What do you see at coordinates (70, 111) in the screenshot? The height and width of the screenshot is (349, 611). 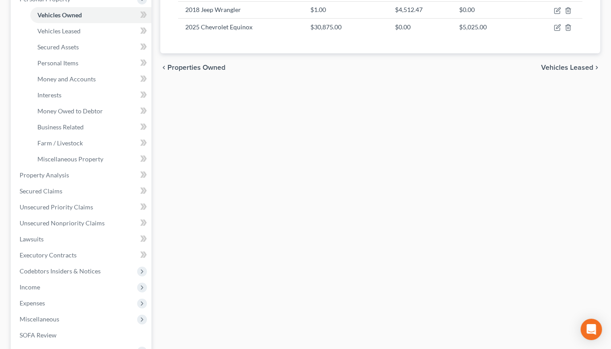 I see `span: Money Owed to Debtor` at bounding box center [70, 111].